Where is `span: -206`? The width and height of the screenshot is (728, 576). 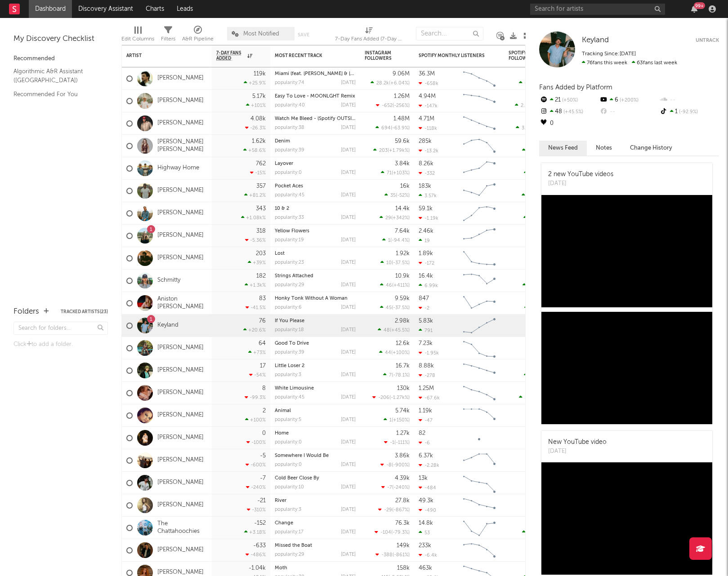 span: -206 is located at coordinates (384, 398).